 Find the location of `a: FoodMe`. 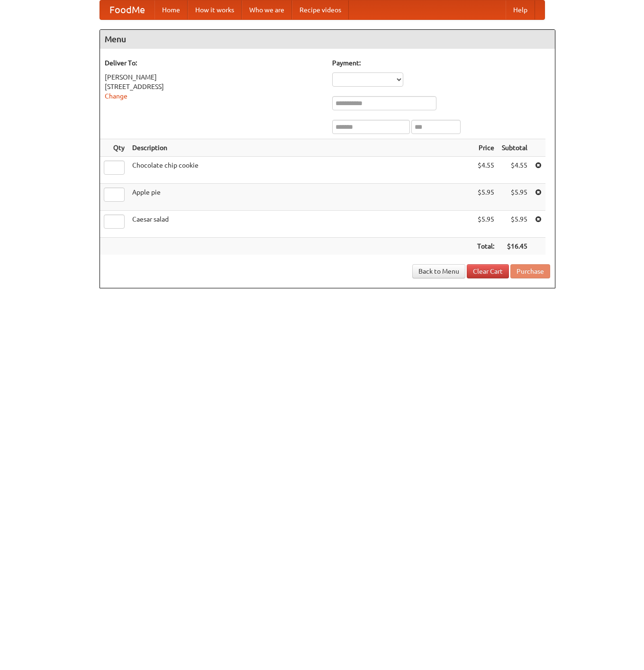

a: FoodMe is located at coordinates (127, 10).